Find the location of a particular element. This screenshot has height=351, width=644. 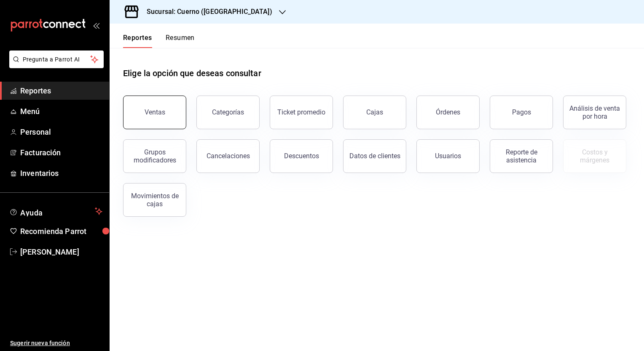

div: Ticket promedio is located at coordinates (301, 112).